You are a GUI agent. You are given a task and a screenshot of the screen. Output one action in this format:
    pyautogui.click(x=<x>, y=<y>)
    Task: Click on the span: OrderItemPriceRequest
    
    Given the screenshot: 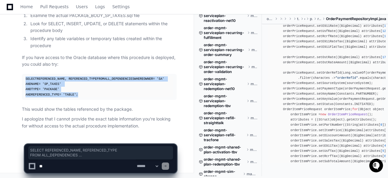 What is the action you would take?
    pyautogui.click(x=348, y=114)
    